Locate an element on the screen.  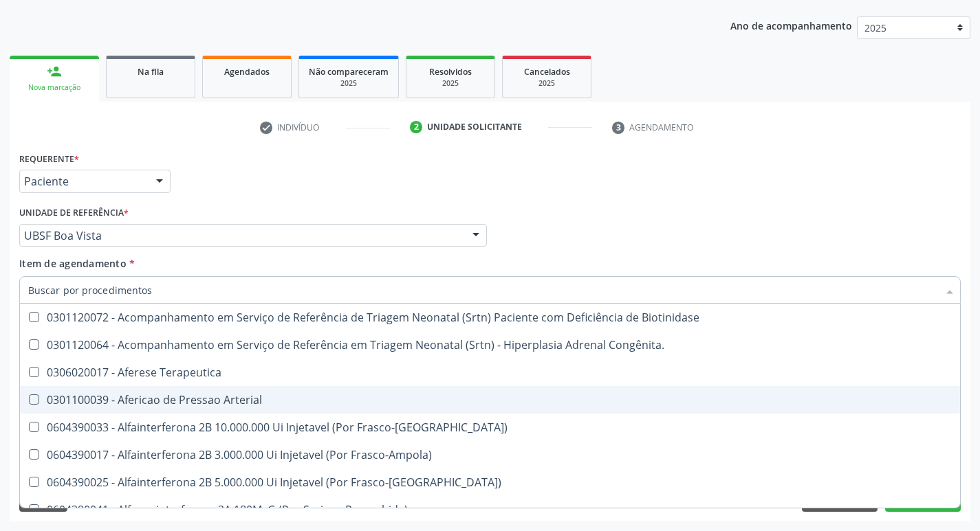
span: Agendados is located at coordinates (247, 72).